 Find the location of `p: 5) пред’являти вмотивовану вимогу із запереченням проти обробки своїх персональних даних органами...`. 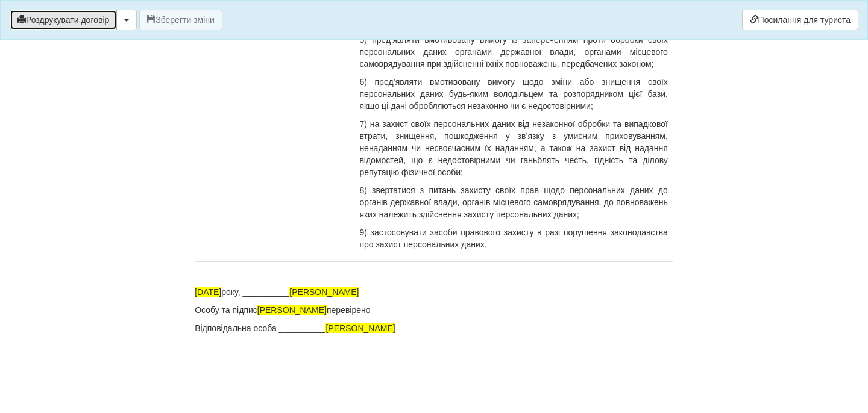

p: 5) пред’являти вмотивовану вимогу із запереченням проти обробки своїх персональних даних органами... is located at coordinates (513, 52).